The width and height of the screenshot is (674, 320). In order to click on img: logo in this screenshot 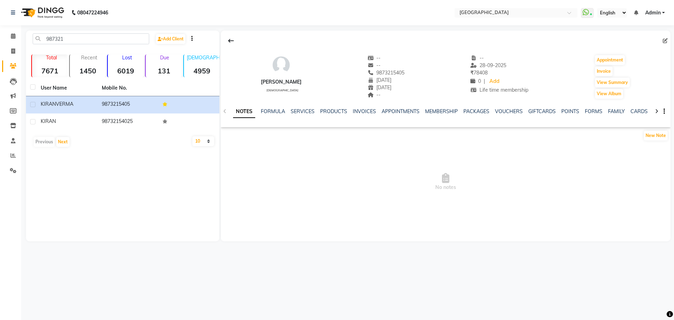, I will do `click(42, 13)`.